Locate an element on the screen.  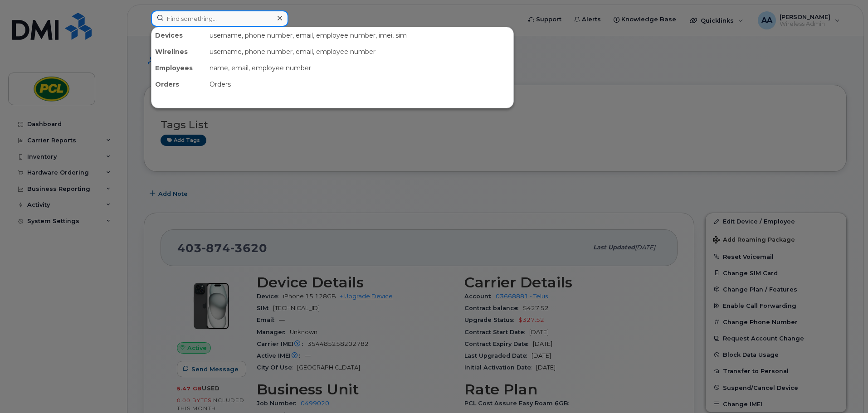
div: username, phone number, email, employee number, imei, sim is located at coordinates (360, 35).